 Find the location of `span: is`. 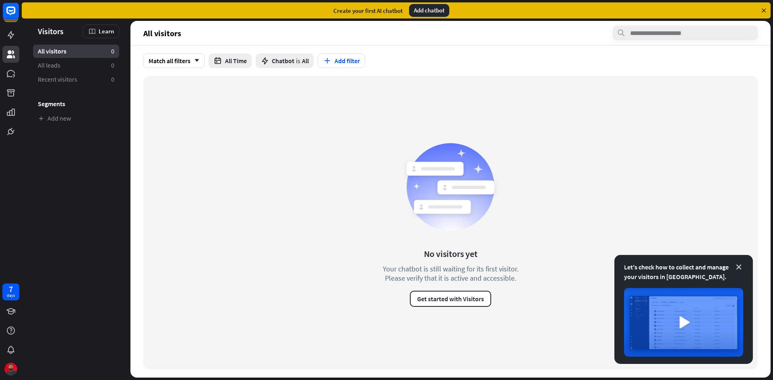

span: is is located at coordinates (298, 61).